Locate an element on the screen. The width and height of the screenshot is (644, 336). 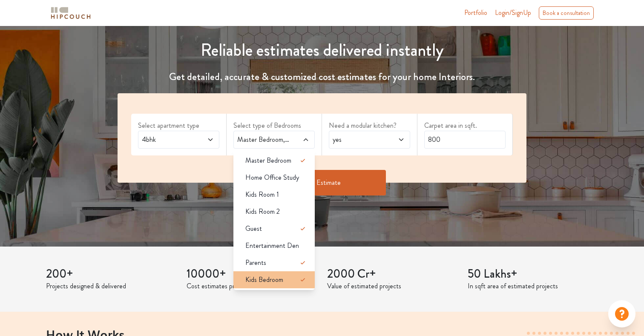
button: Get Estimate is located at coordinates (322, 182).